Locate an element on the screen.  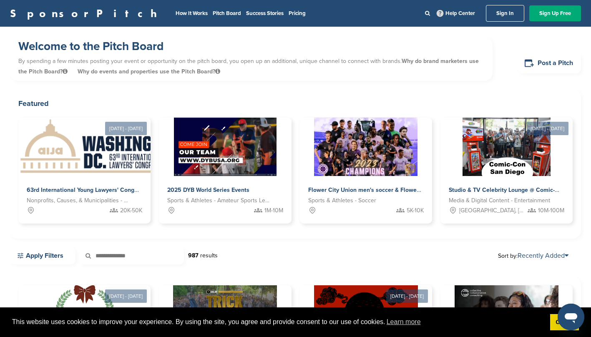
a: Sign In is located at coordinates (505, 13).